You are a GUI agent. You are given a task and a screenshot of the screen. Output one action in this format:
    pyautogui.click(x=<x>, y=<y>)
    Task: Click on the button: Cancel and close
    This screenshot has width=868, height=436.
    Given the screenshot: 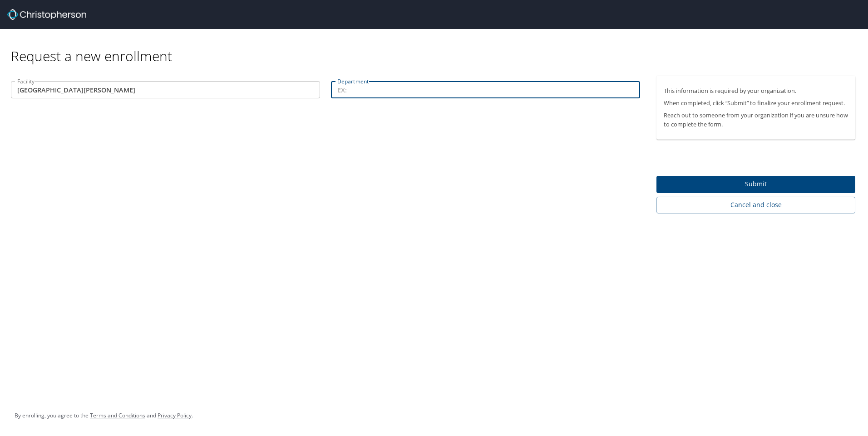 What is the action you would take?
    pyautogui.click(x=756, y=205)
    